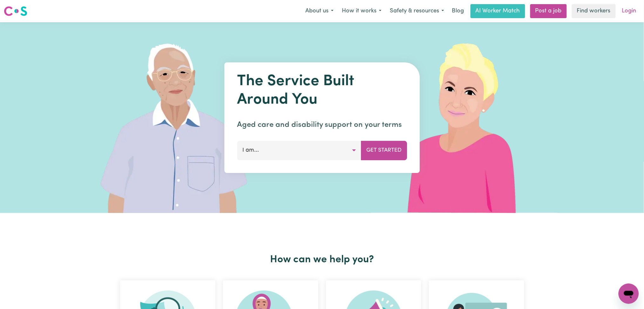  Describe the element at coordinates (629, 11) in the screenshot. I see `a: Login` at that location.